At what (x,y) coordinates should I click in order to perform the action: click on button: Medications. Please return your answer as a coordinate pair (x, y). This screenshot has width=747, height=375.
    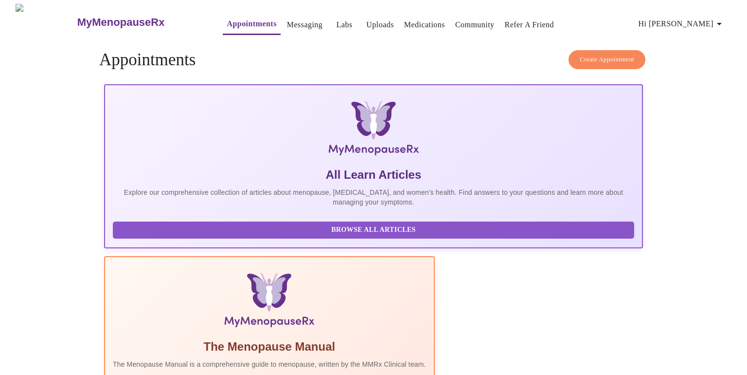
    Looking at the image, I should click on (425, 25).